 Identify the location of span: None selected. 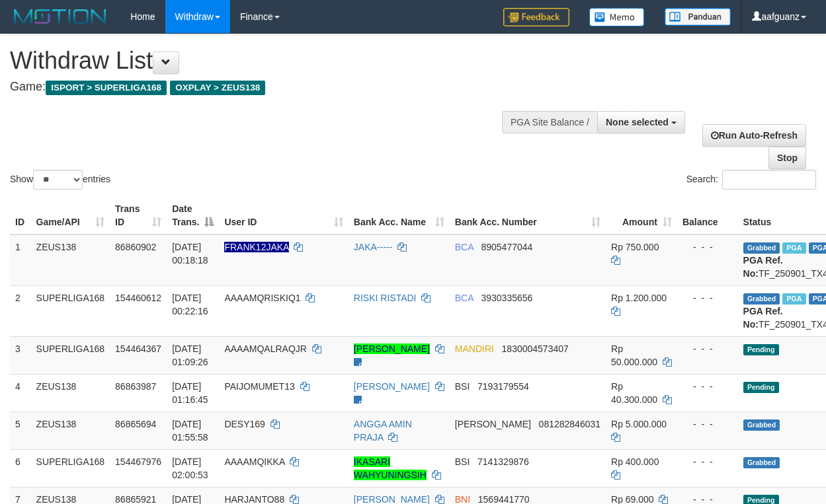
(637, 122).